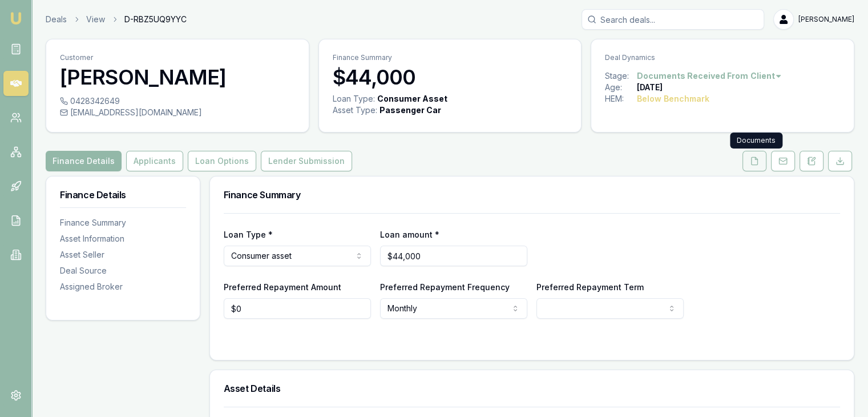 This screenshot has width=868, height=417. What do you see at coordinates (56, 19) in the screenshot?
I see `a: Deals` at bounding box center [56, 19].